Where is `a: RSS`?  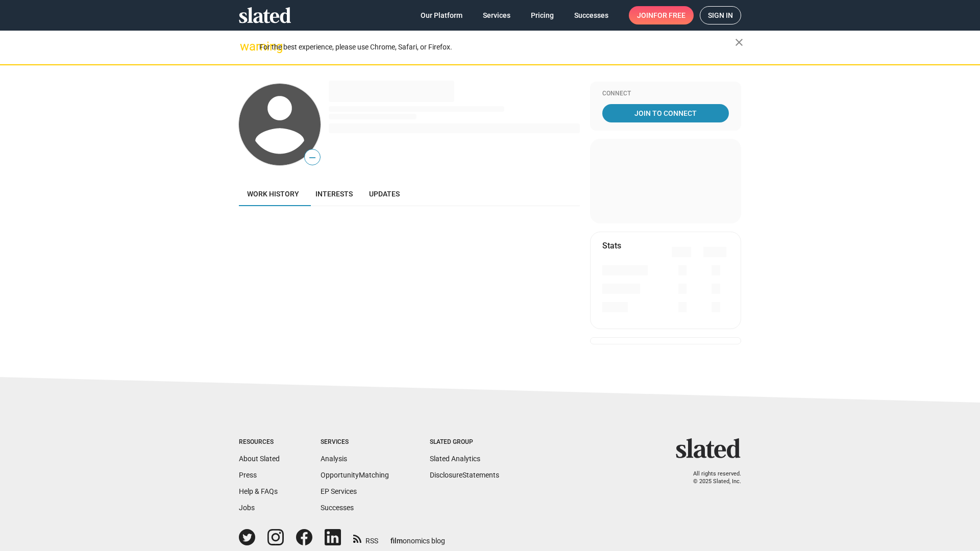
a: RSS is located at coordinates (366, 538).